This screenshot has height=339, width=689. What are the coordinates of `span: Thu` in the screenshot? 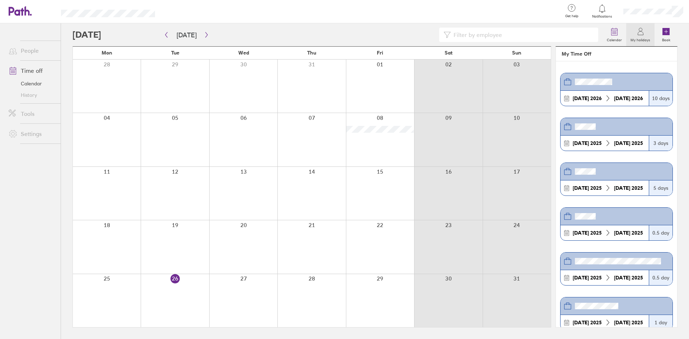 It's located at (312, 53).